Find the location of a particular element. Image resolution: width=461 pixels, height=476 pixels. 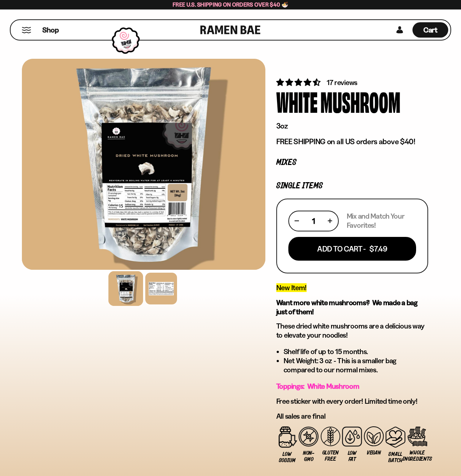

li: Shelf life of up to 15 months. is located at coordinates (356, 352).